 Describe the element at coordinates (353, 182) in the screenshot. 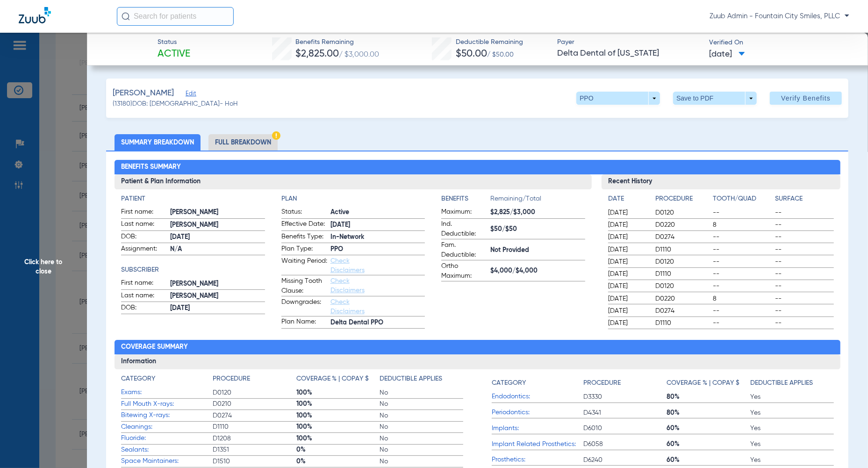

I see `h3: Patient & Plan Information` at that location.